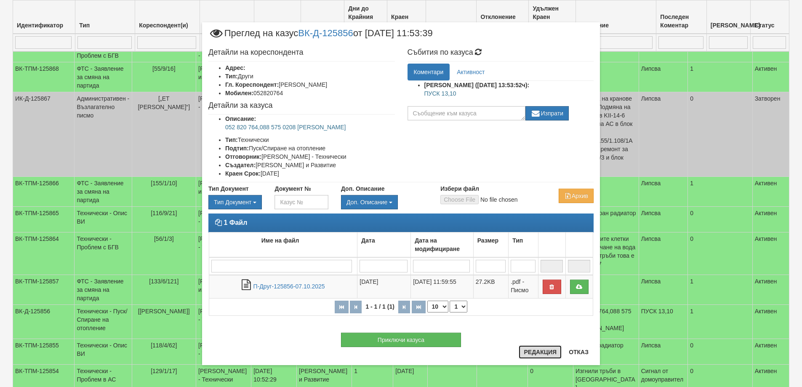 Image resolution: width=802 pixels, height=387 pixels. What do you see at coordinates (437, 245) in the screenshot?
I see `b: Дата на модифициране` at bounding box center [437, 245].